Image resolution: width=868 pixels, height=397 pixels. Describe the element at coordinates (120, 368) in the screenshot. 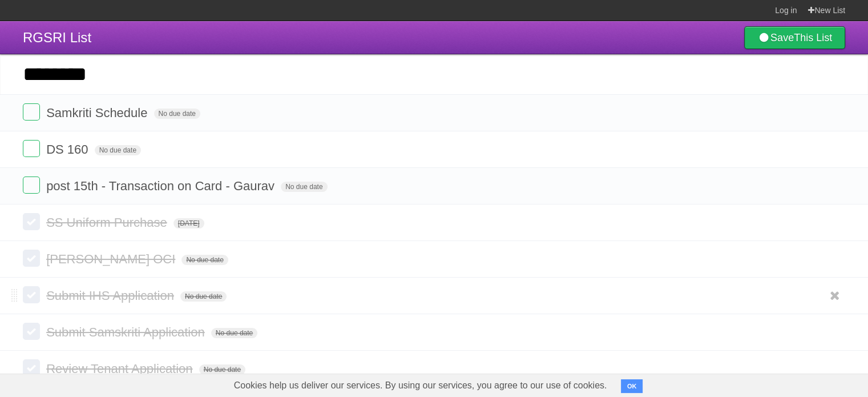

I see `span: Review Tenant Application` at that location.